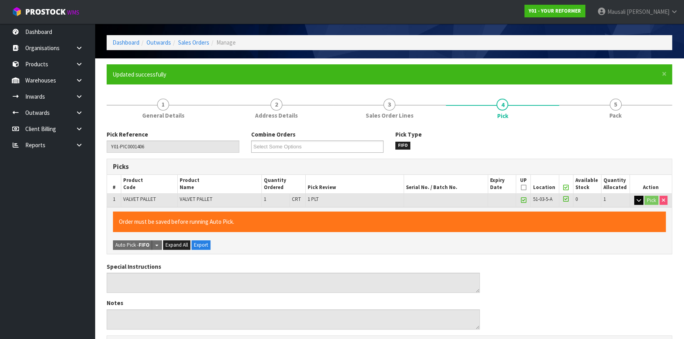  What do you see at coordinates (616, 184) in the screenshot?
I see `th: Quantity Allocated` at bounding box center [616, 184].